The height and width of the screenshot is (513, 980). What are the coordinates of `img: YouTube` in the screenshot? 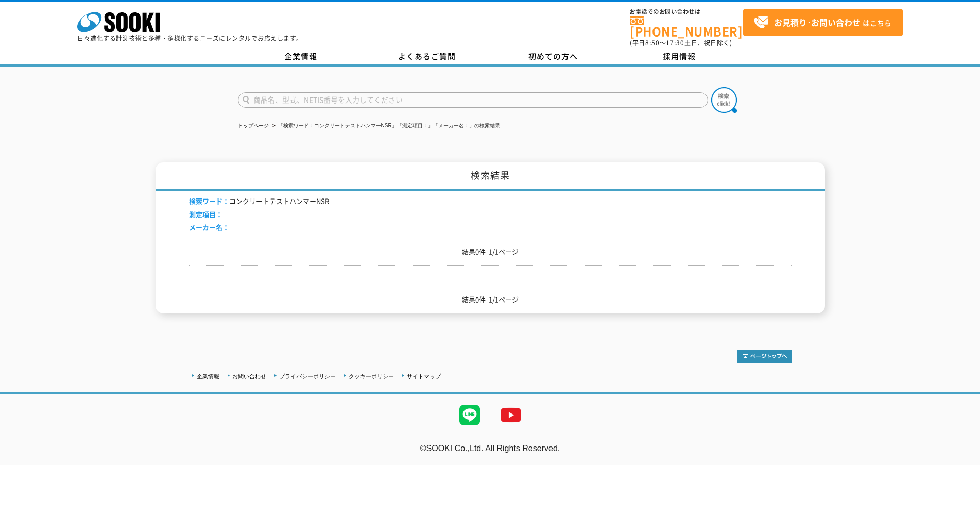 It's located at (511, 415).